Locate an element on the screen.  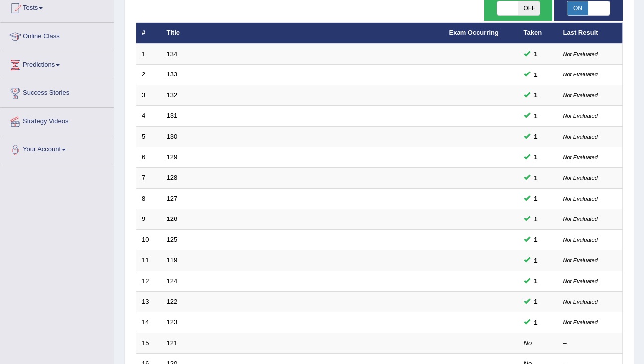
th: Title is located at coordinates (302, 33).